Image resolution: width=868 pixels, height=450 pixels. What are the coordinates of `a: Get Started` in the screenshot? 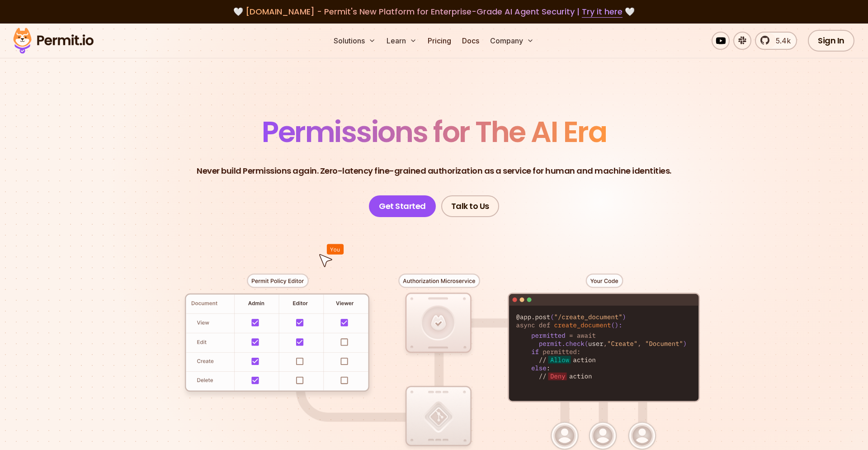 It's located at (402, 206).